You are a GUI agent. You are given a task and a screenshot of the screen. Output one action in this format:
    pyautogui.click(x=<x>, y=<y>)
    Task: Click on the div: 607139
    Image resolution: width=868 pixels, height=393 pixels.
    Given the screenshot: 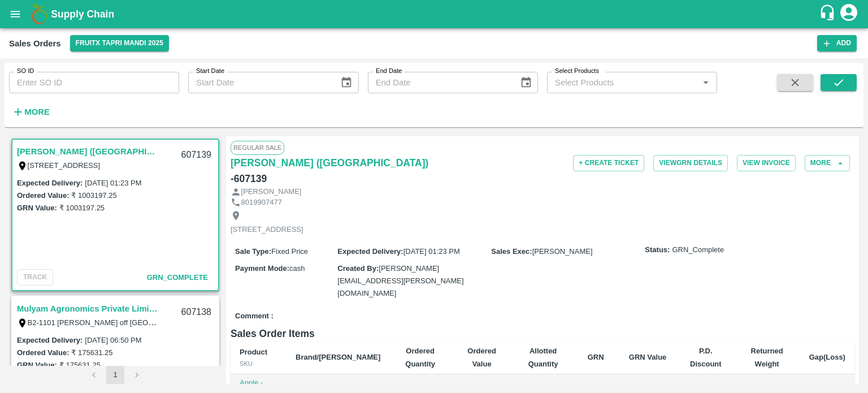 What is the action you would take?
    pyautogui.click(x=196, y=155)
    